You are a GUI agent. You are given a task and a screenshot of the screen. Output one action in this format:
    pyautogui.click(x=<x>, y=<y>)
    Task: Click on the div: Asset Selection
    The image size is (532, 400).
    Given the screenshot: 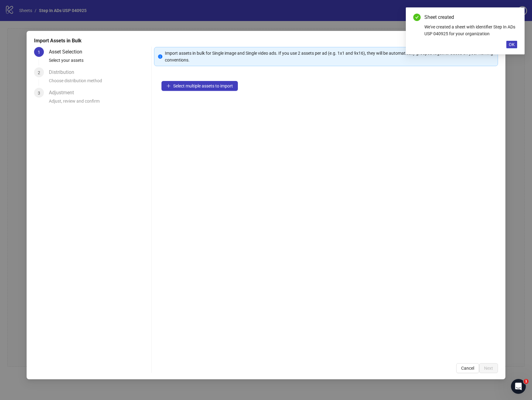 What is the action you would take?
    pyautogui.click(x=68, y=52)
    